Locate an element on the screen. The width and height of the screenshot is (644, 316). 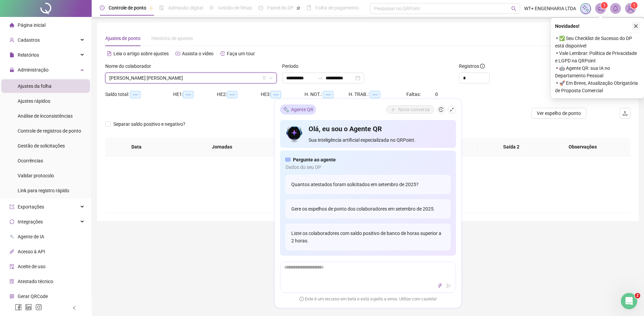
span: 0 is located at coordinates (437, 94).